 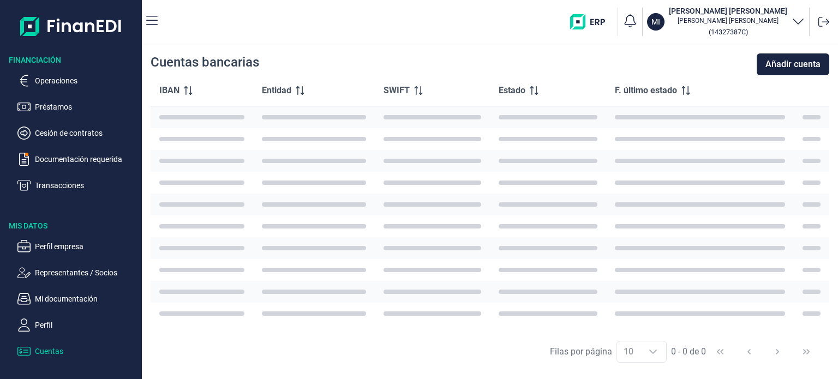 I want to click on button: Operaciones, so click(x=77, y=81).